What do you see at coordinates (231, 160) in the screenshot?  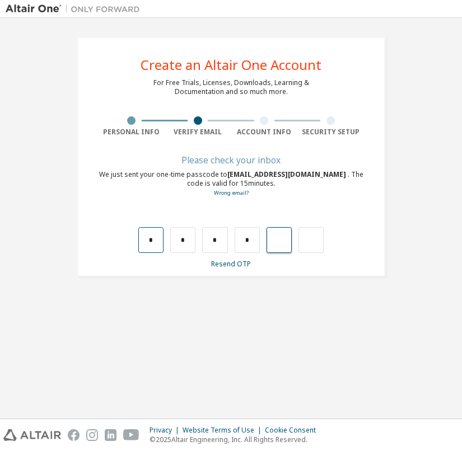 I see `div: Please check your inbox` at bounding box center [231, 160].